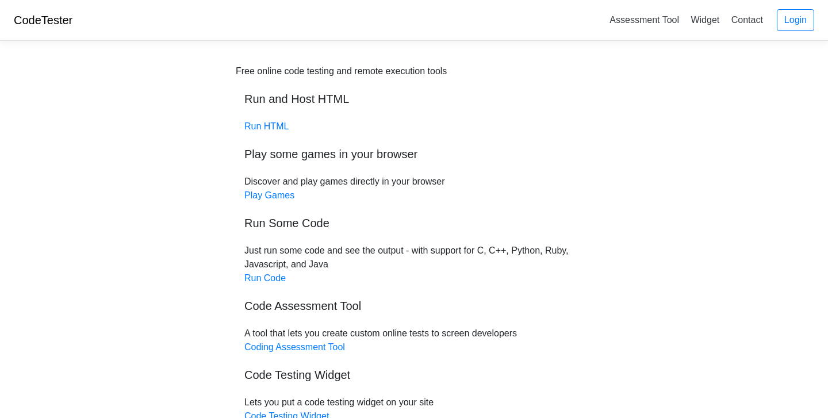 Image resolution: width=828 pixels, height=418 pixels. What do you see at coordinates (414, 223) in the screenshot?
I see `h5: Run Some Code` at bounding box center [414, 223].